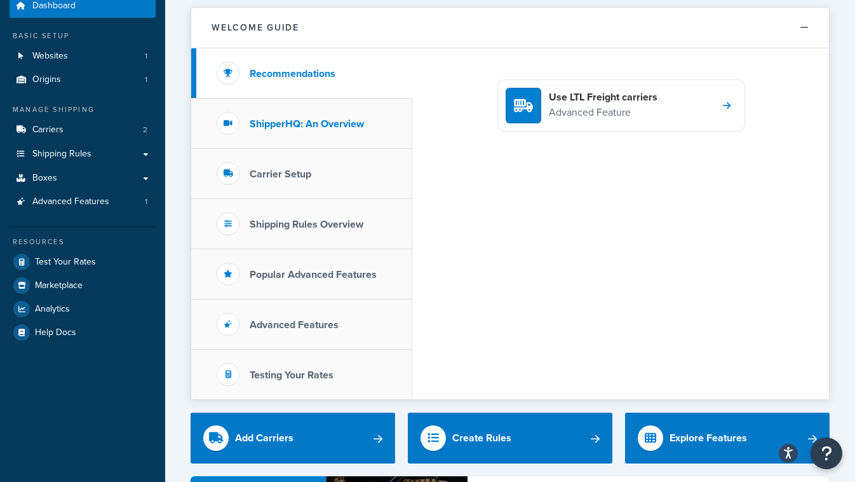 This screenshot has height=482, width=855. I want to click on li: Shipping Rules, so click(83, 154).